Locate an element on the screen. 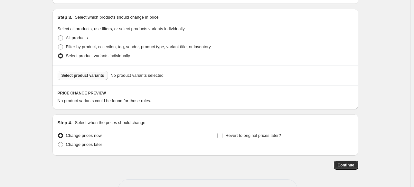  h2: Step 3. is located at coordinates (65, 17).